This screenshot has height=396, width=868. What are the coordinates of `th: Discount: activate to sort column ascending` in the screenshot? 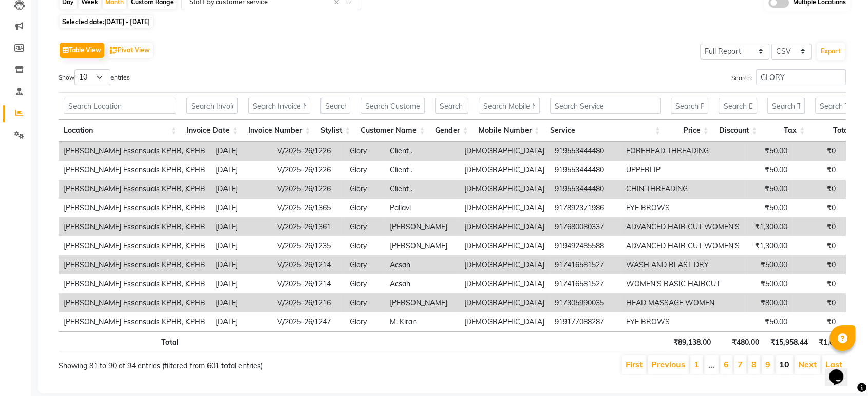 It's located at (738, 130).